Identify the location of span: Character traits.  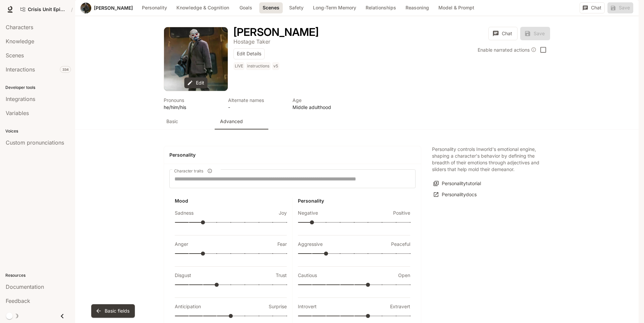
(189, 171).